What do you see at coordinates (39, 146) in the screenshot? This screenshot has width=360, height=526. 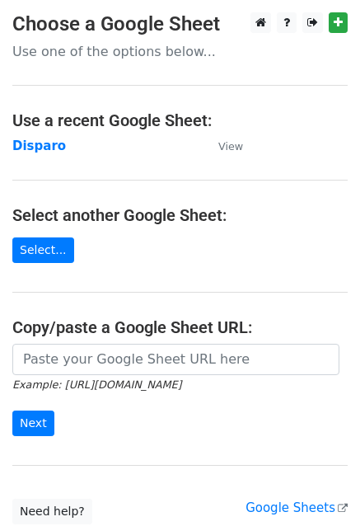 I see `strong: Disparo` at bounding box center [39, 146].